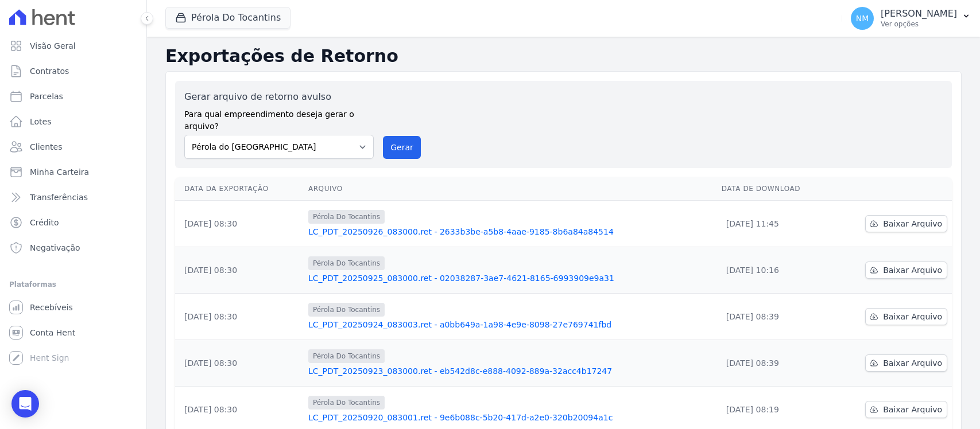  I want to click on p: Ver opções, so click(919, 24).